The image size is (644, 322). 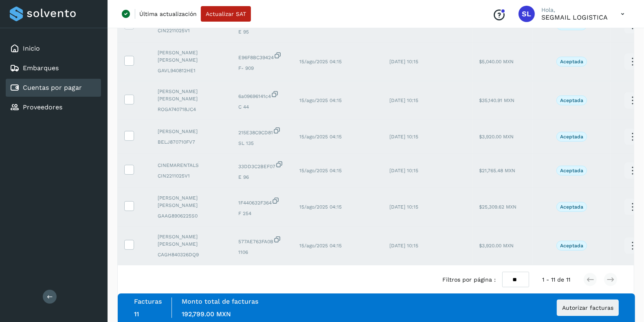 I want to click on span: GAAG8906225S0, so click(x=192, y=216).